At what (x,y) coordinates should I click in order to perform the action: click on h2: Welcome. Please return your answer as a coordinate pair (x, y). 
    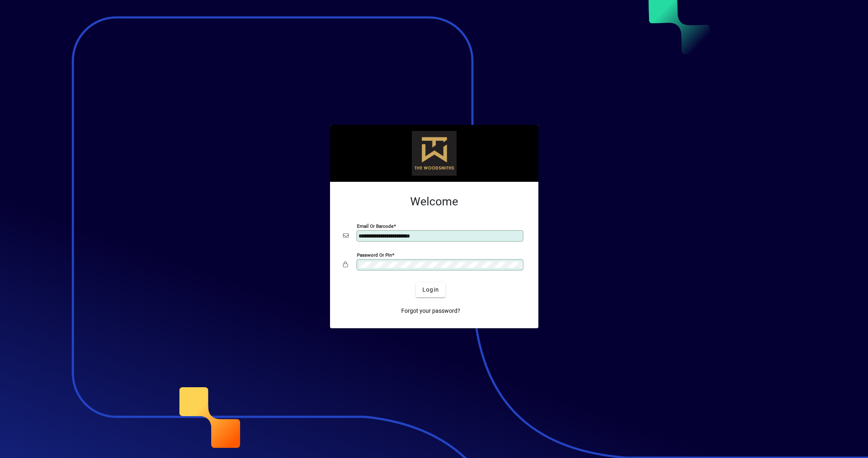
    Looking at the image, I should click on (434, 201).